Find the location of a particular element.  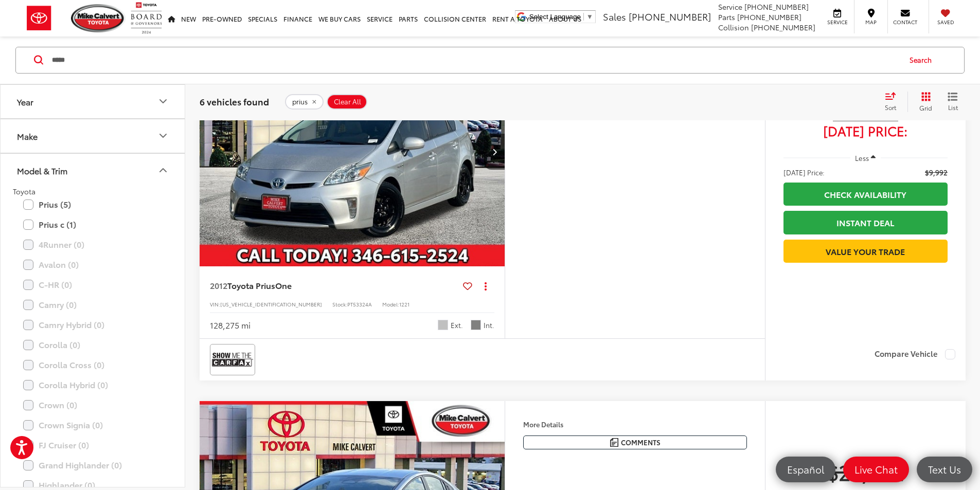

span: $9,992 is located at coordinates (936, 172).